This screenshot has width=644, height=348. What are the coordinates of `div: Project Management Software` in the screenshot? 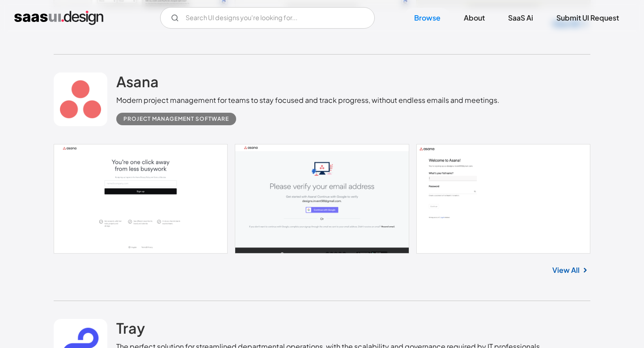 It's located at (176, 119).